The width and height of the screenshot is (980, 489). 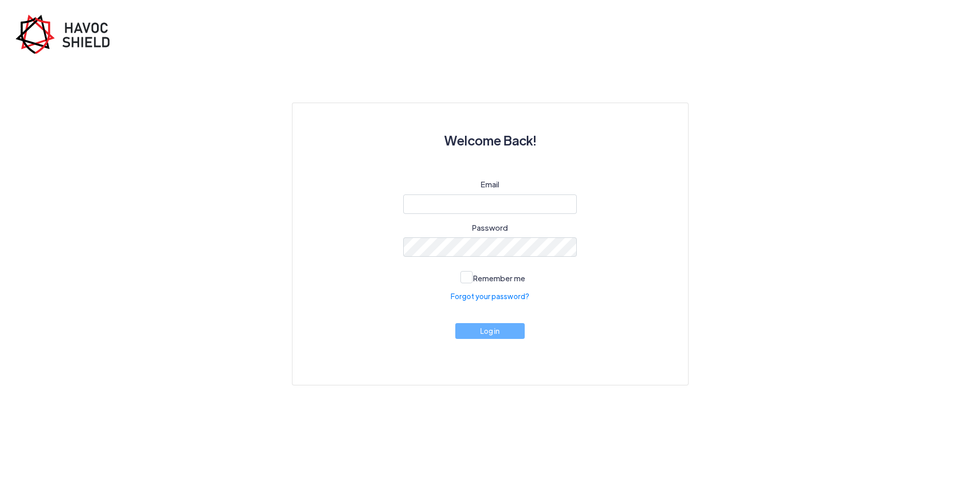 What do you see at coordinates (490, 227) in the screenshot?
I see `label: Password` at bounding box center [490, 227].